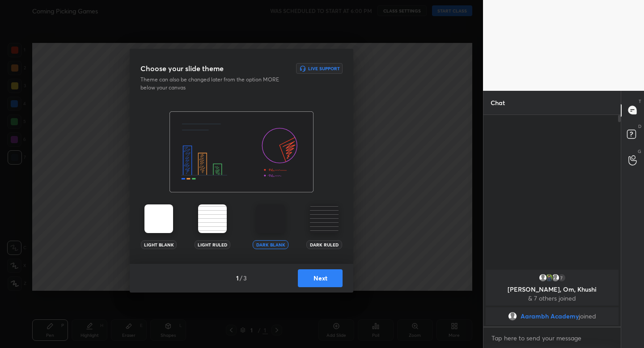 The image size is (644, 348). What do you see at coordinates (271, 245) in the screenshot?
I see `div: Dark Blank` at bounding box center [271, 245].